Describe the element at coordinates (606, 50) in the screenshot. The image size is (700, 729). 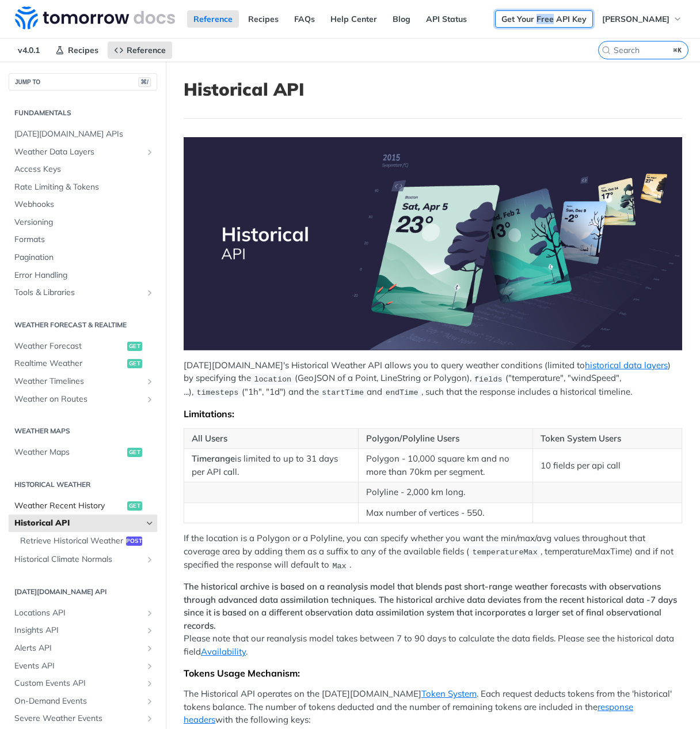
I see `svg: Search` at that location.